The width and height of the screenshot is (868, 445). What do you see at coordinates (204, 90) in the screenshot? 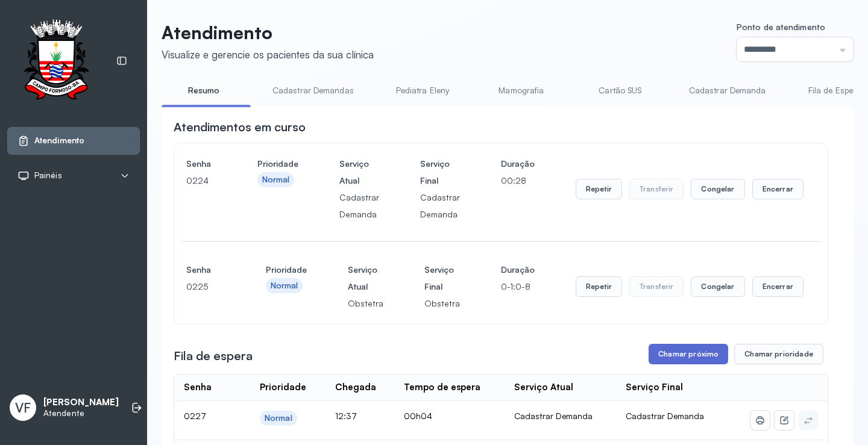
I see `a: Resumo` at bounding box center [204, 90].